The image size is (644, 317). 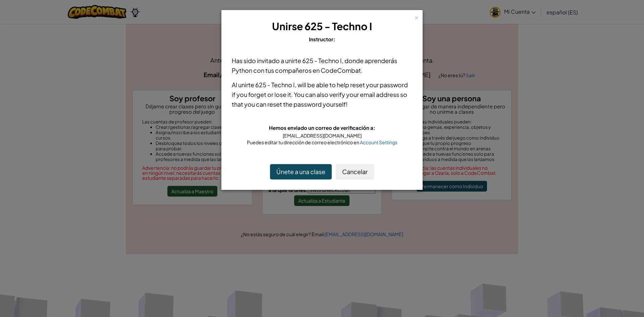 What do you see at coordinates (267, 61) in the screenshot?
I see `span: Has sido invitado a unirte` at bounding box center [267, 61].